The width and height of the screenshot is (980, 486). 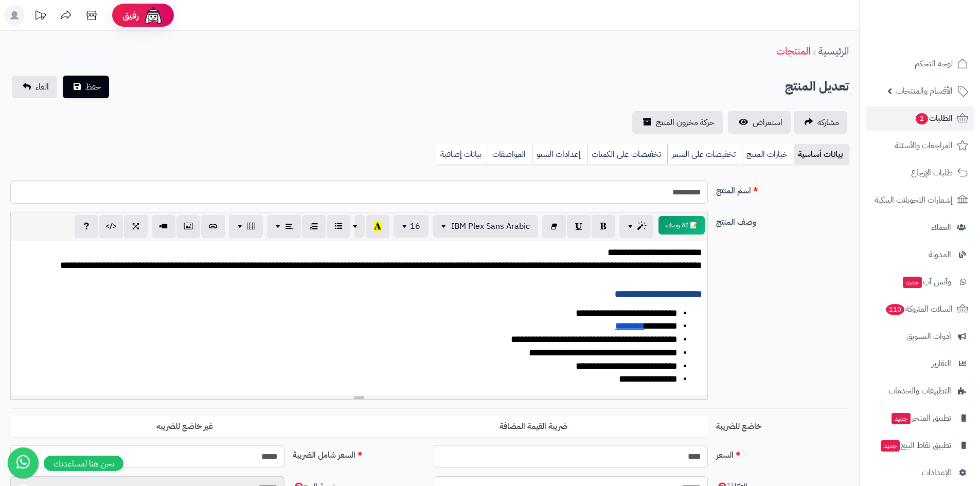 I want to click on a: خيارات المنتج, so click(x=767, y=154).